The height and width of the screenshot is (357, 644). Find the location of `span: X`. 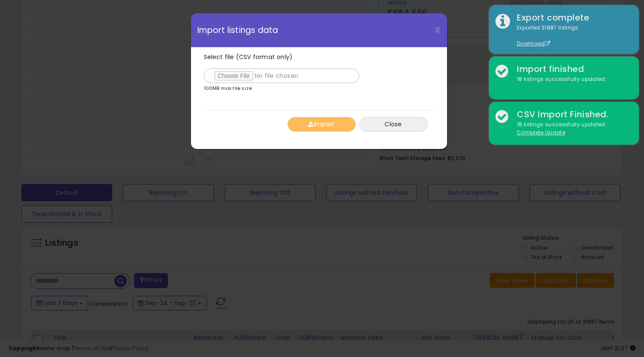

span: X is located at coordinates (437, 30).